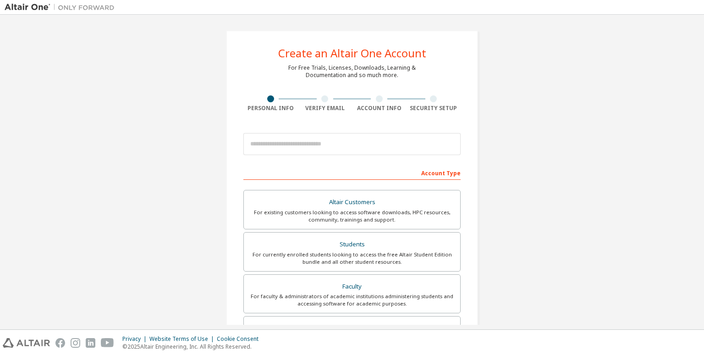  What do you see at coordinates (62, 7) in the screenshot?
I see `img: Altair One` at bounding box center [62, 7].